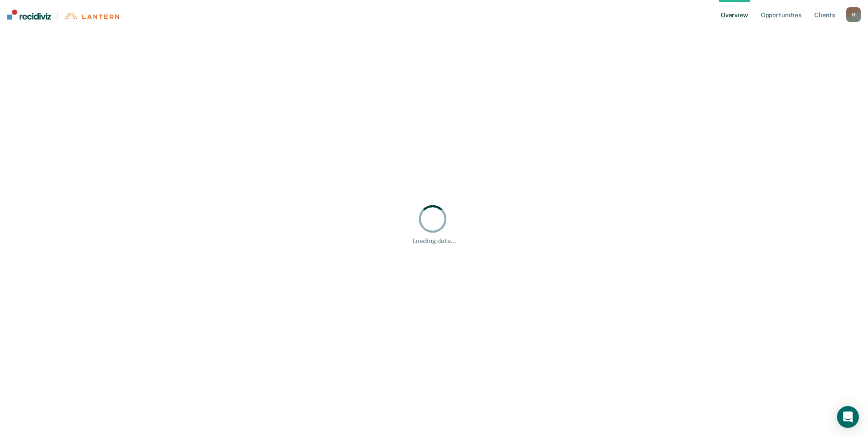  I want to click on div: H, so click(854, 14).